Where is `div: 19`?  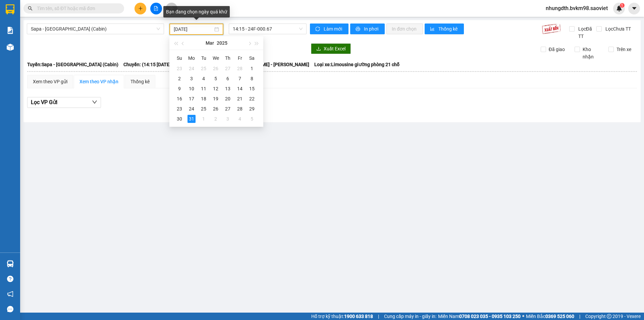
div: 19 is located at coordinates (216, 98).